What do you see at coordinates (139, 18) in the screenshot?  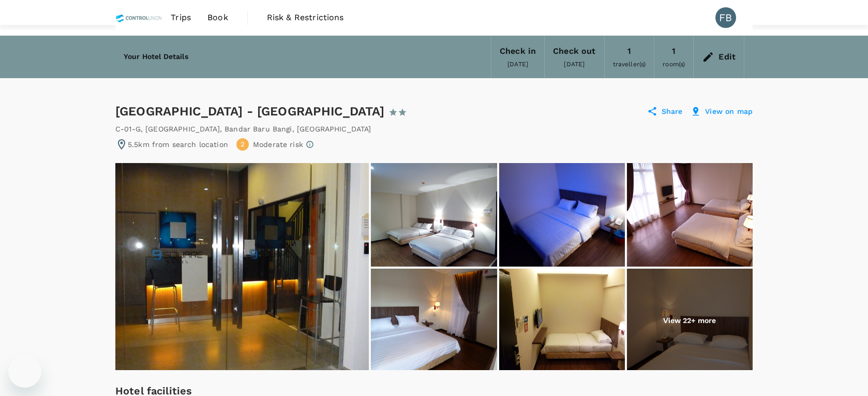 I see `img: Control Union Malaysia Sdn. Bhd.` at bounding box center [139, 18].